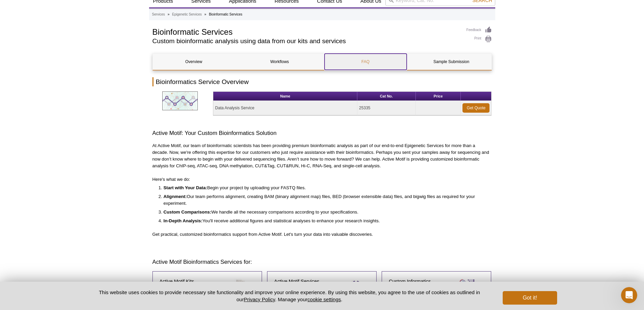  Describe the element at coordinates (322, 235) in the screenshot. I see `p: Get practical, customized bioinformatics support from Active Motif. Let's turn your data into val...` at that location.